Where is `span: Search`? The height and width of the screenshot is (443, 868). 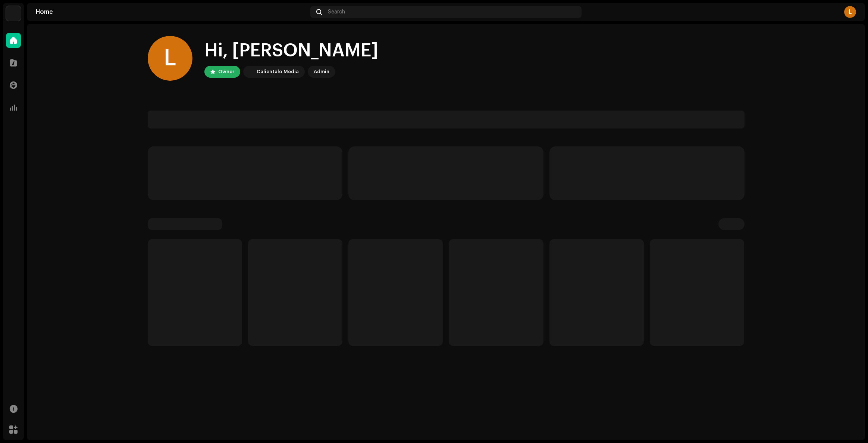 span: Search is located at coordinates (337, 12).